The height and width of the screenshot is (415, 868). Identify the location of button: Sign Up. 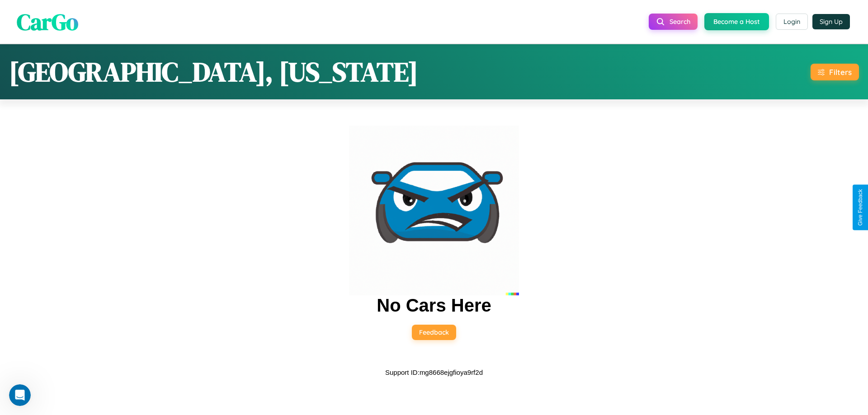
(831, 22).